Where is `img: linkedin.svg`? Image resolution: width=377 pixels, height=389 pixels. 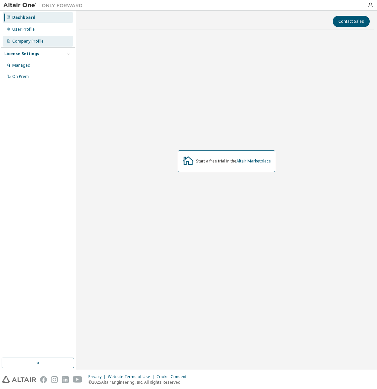
img: linkedin.svg is located at coordinates (65, 380).